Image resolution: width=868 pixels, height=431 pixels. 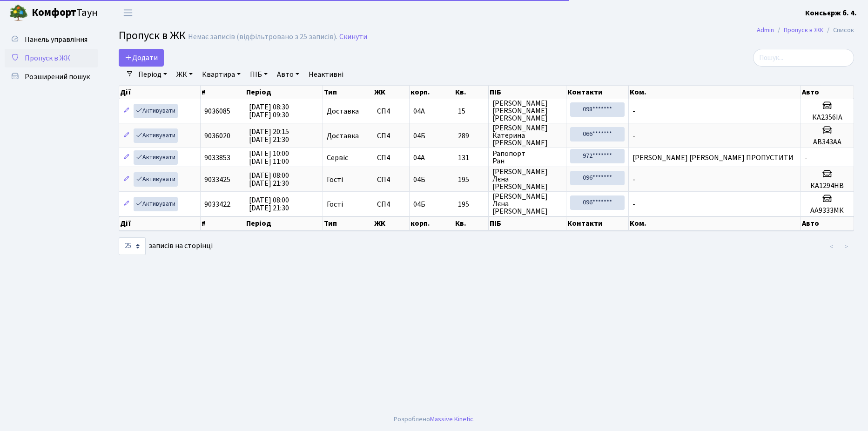 I want to click on span: Додати, so click(x=141, y=58).